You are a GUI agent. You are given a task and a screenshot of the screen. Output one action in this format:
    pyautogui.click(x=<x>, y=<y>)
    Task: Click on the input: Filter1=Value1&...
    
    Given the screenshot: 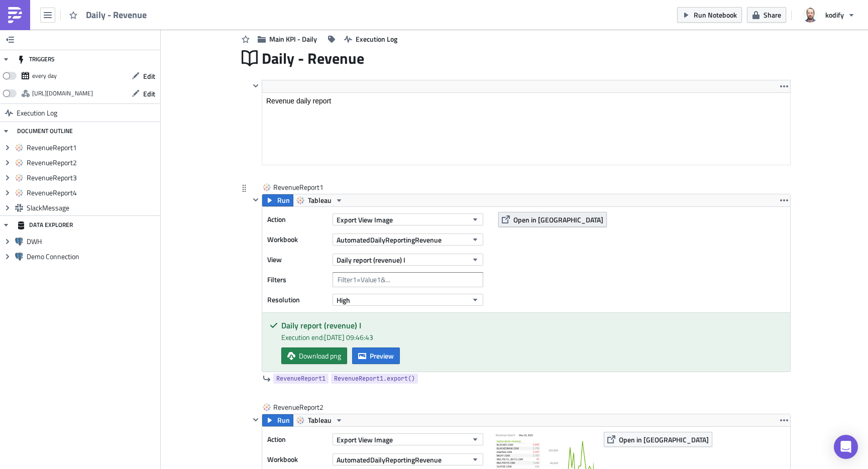 What is the action you would take?
    pyautogui.click(x=408, y=279)
    